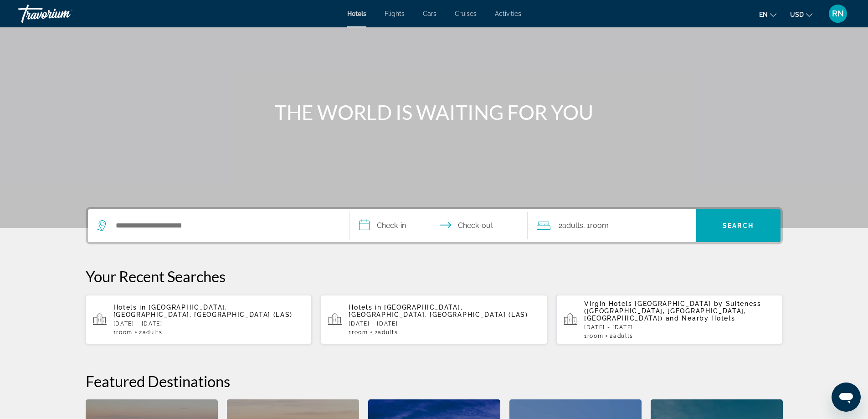 Image resolution: width=868 pixels, height=419 pixels. I want to click on a: Travorium, so click(64, 14).